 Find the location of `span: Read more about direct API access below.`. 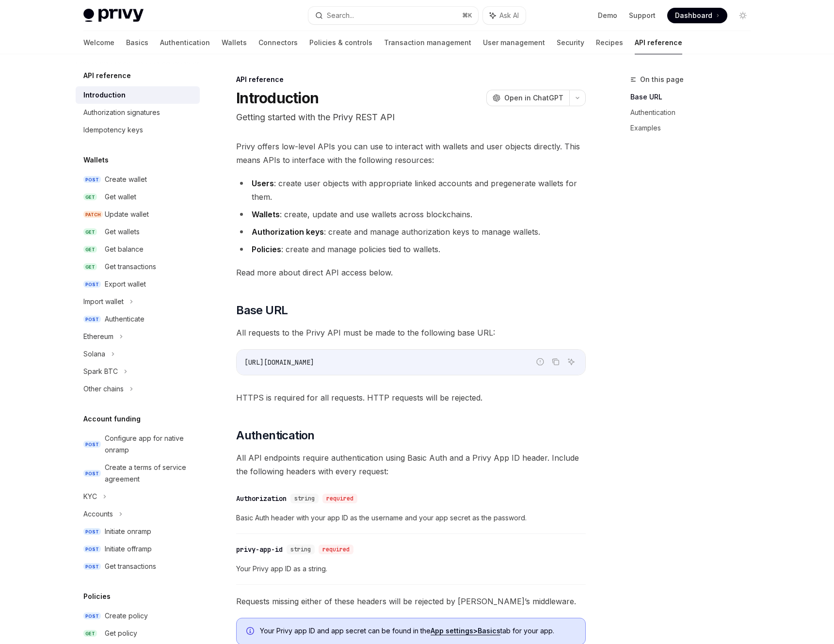

span: Read more about direct API access below. is located at coordinates (411, 273).